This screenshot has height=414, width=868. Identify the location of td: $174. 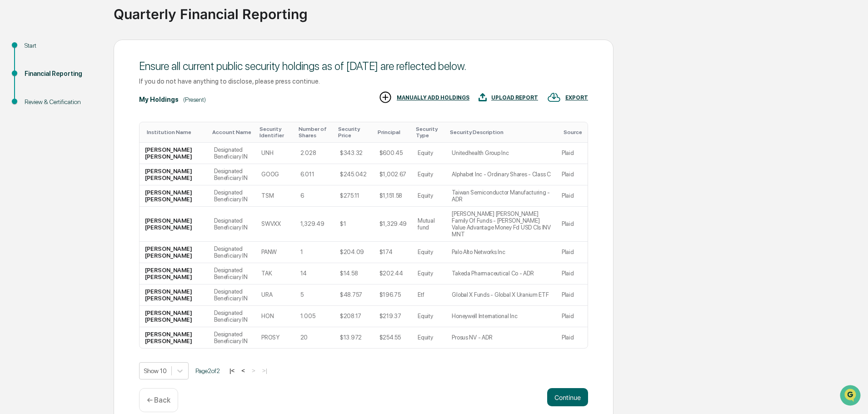
(393, 252).